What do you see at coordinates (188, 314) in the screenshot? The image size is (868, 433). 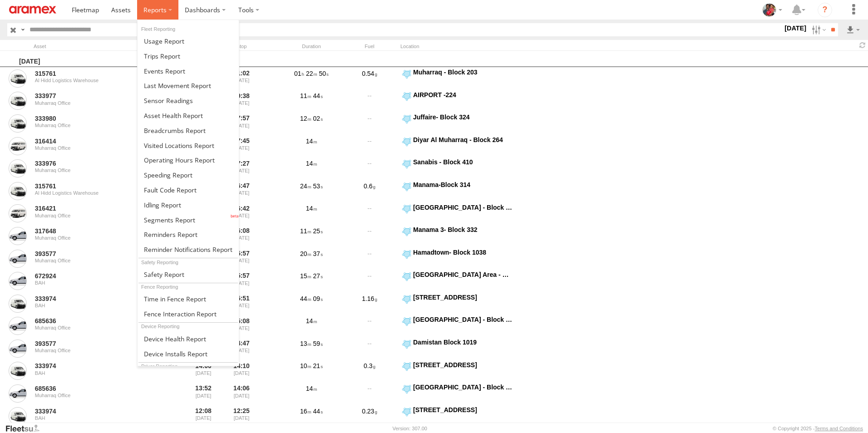 I see `a: Fence Interaction Report` at bounding box center [188, 314].